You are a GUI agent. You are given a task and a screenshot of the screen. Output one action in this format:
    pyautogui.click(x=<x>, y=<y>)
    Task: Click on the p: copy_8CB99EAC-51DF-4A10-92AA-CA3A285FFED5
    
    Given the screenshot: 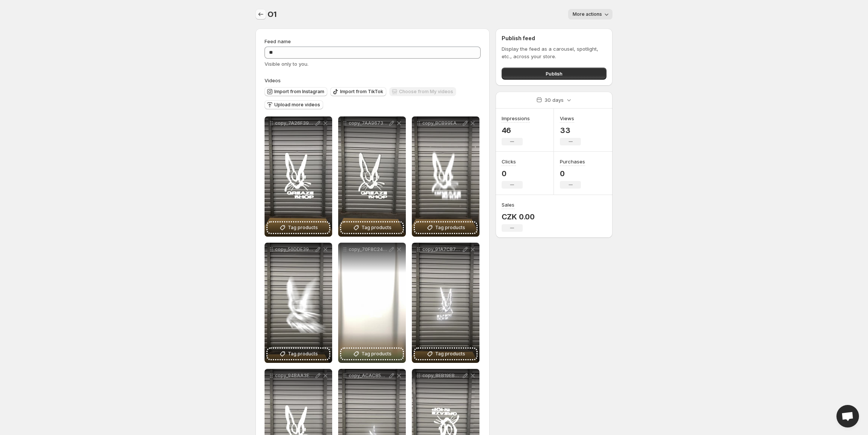 What is the action you would take?
    pyautogui.click(x=442, y=123)
    